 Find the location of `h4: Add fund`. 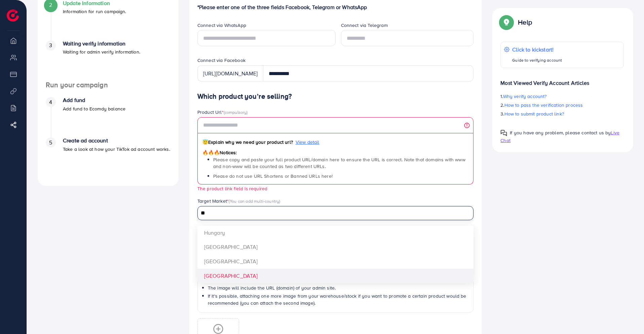

h4: Add fund is located at coordinates (94, 100).